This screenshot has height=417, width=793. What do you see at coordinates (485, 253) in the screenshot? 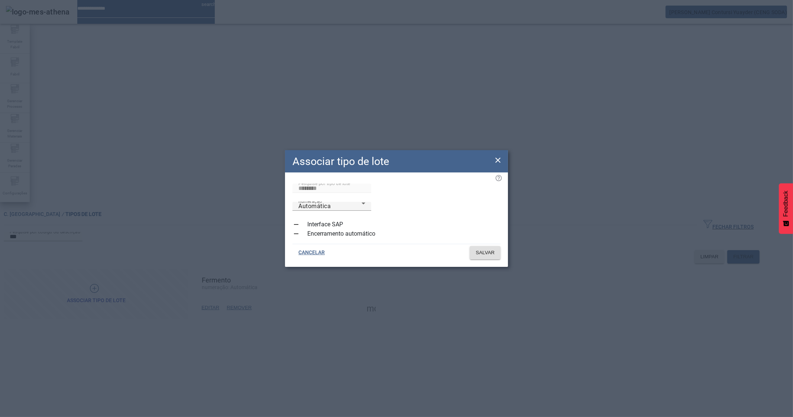
I see `span: SALVAR` at bounding box center [485, 253].